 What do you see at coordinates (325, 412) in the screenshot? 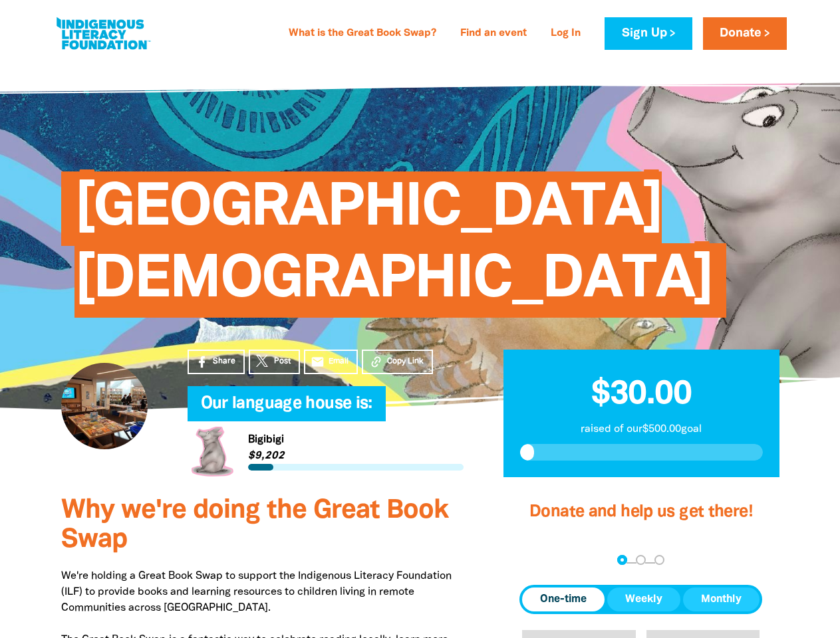
I see `h6: My Team` at bounding box center [325, 412].